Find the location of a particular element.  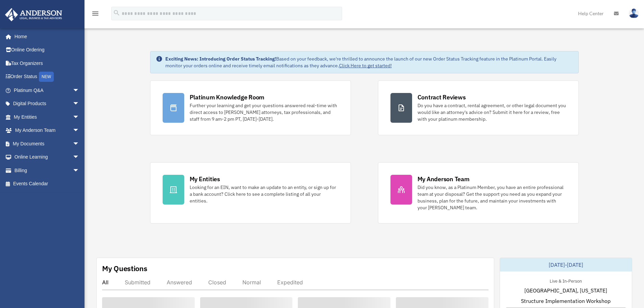

a: Events Calendar is located at coordinates (47, 184).